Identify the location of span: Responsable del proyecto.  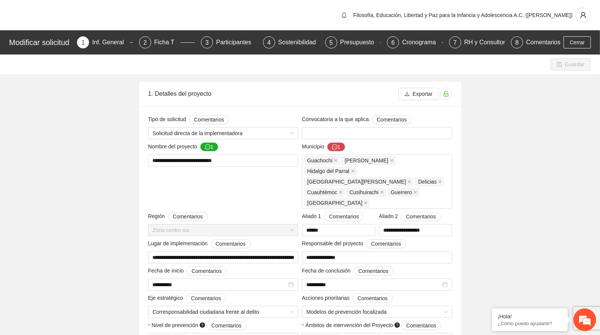
(354, 244).